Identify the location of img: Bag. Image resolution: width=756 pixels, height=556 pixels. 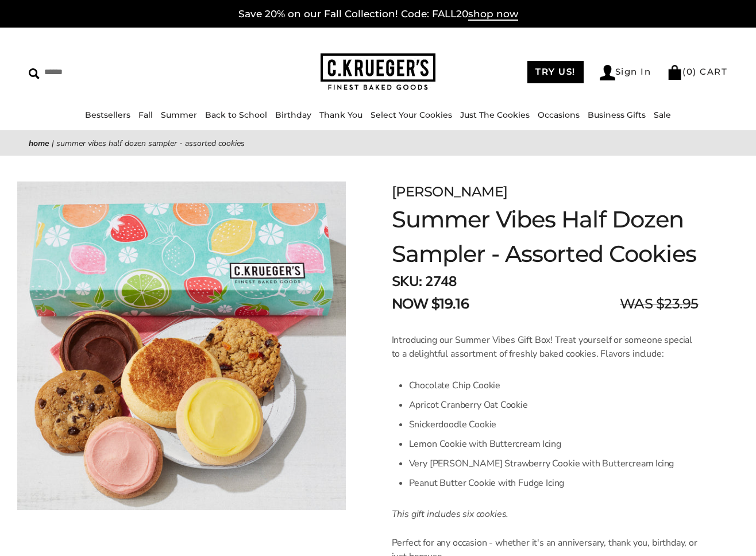
(674, 73).